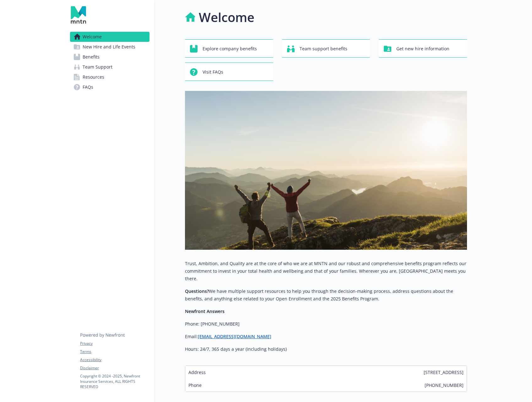 This screenshot has height=402, width=532. What do you see at coordinates (326, 349) in the screenshot?
I see `p: Hours: 24/7, 365 days a year (including holidays)​` at bounding box center [326, 349].